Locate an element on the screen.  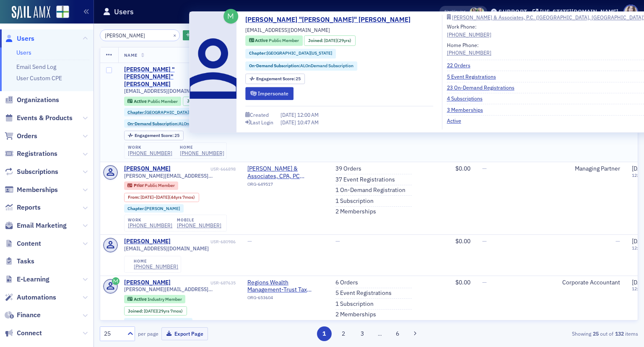
a: 2 Memberships is located at coordinates (356, 212).